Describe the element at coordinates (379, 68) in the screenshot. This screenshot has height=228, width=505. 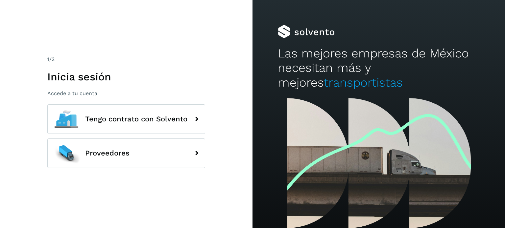
I see `h2: Las mejores empresas de México necesitan más y mejores` at that location.